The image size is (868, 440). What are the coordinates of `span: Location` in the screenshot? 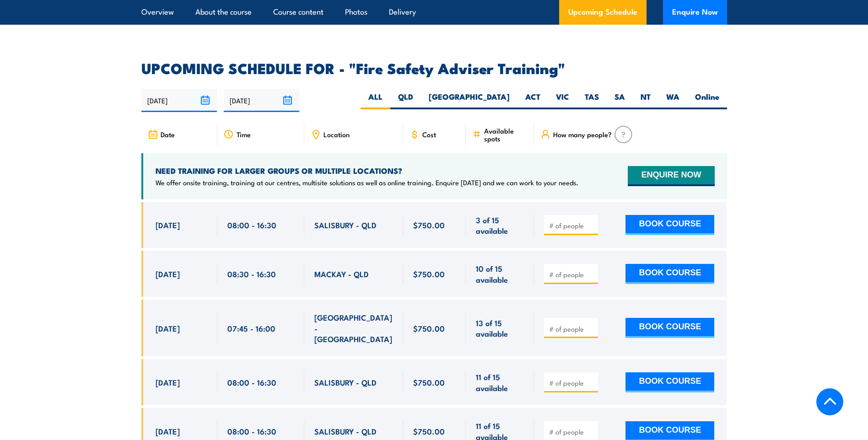 It's located at (336, 134).